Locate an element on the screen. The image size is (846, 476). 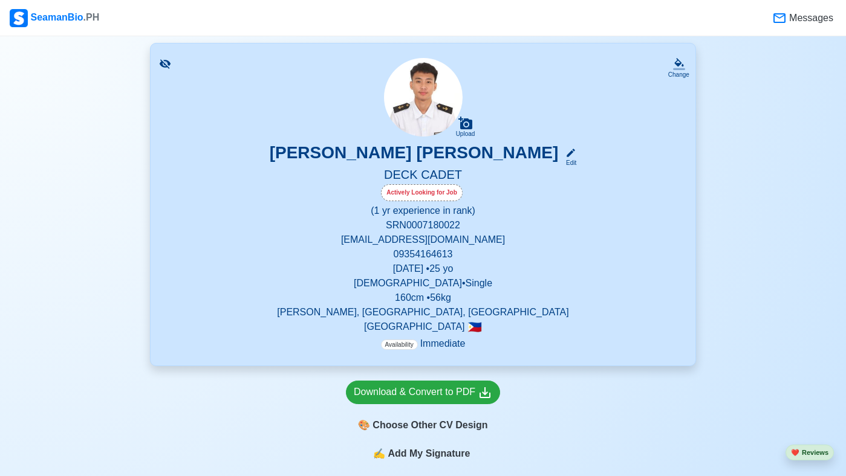
p: Immediate is located at coordinates (423, 344).